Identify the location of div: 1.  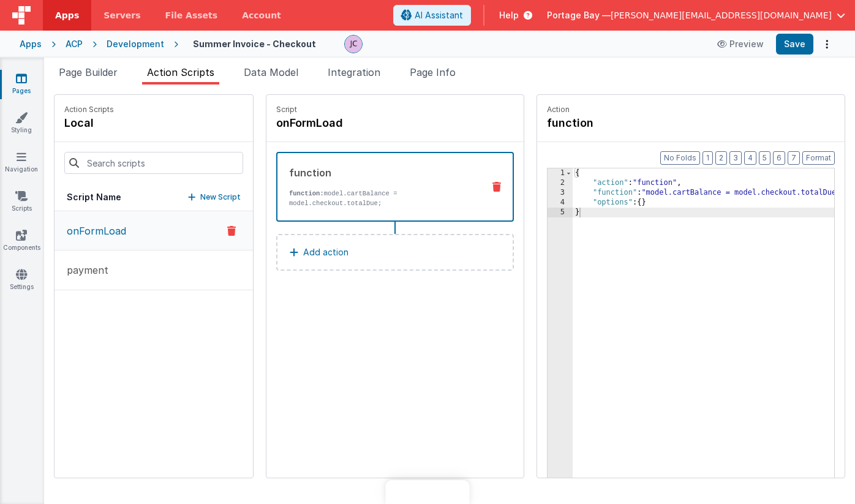
(560, 174).